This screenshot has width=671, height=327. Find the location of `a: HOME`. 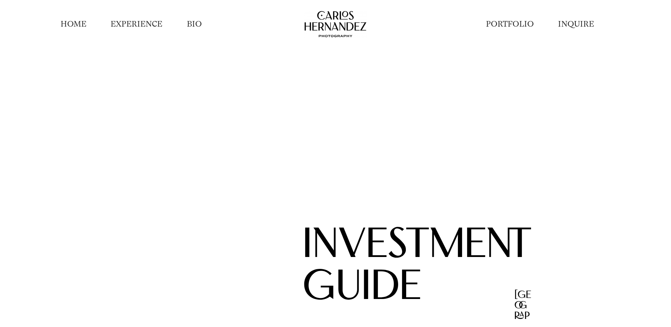

a: HOME is located at coordinates (74, 24).